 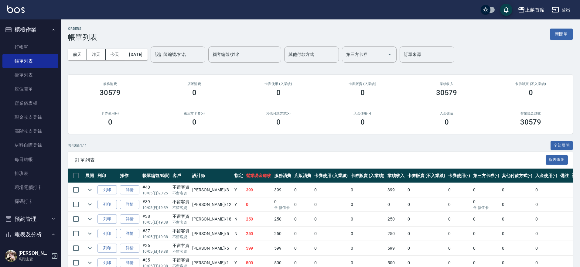 What do you see at coordinates (30, 61) in the screenshot?
I see `a: 帳單列表` at bounding box center [30, 61].